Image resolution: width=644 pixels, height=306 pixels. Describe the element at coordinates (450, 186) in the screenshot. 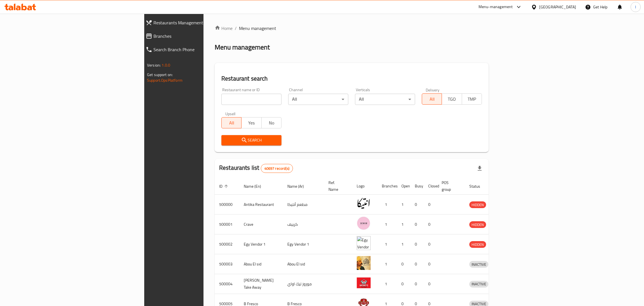

I see `span: POS group` at that location.